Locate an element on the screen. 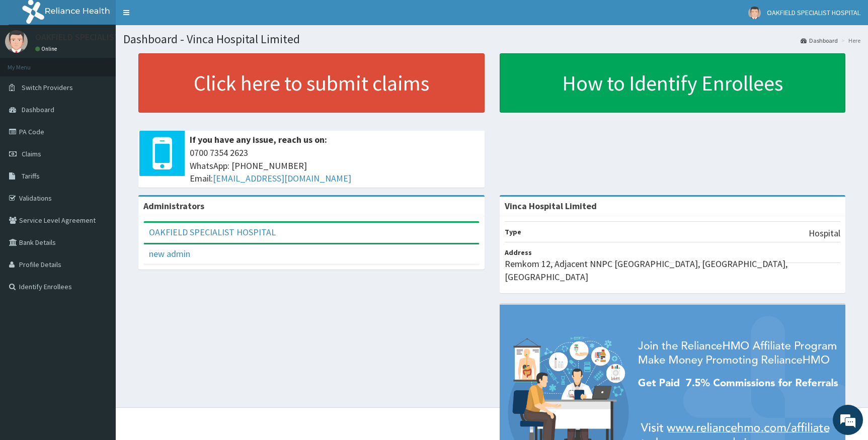  strong: Vinca Hospital Limited is located at coordinates (551, 206).